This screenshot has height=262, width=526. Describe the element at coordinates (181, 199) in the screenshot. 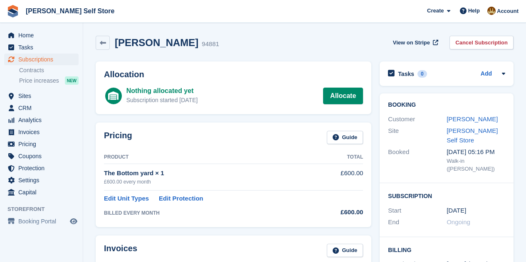

I see `a: Edit Protection` at that location.